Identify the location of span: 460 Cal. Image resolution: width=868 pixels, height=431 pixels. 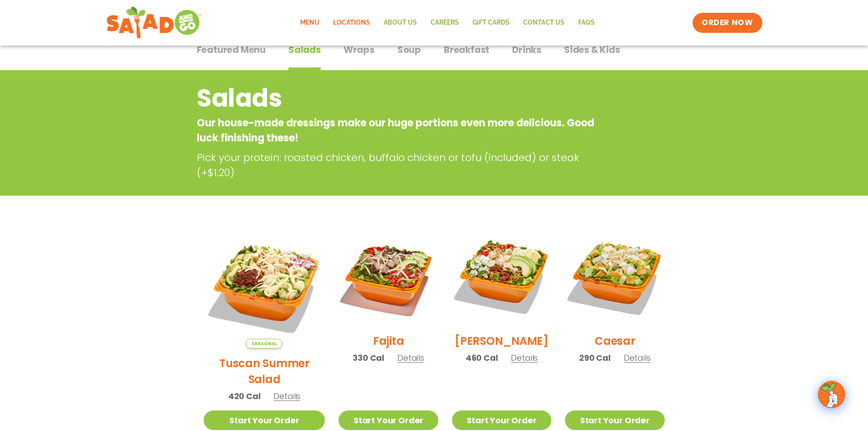
(482, 358).